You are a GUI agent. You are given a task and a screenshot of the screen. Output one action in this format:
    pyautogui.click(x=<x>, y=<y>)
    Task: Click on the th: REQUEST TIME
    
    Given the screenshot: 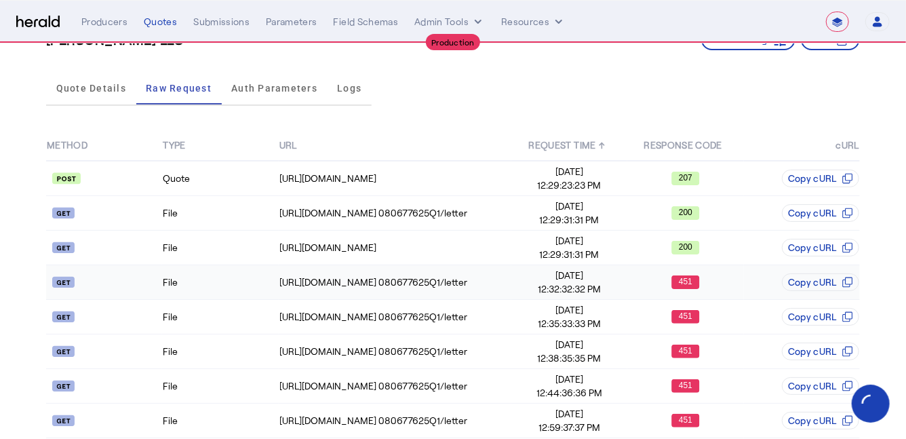 What is the action you would take?
    pyautogui.click(x=569, y=145)
    